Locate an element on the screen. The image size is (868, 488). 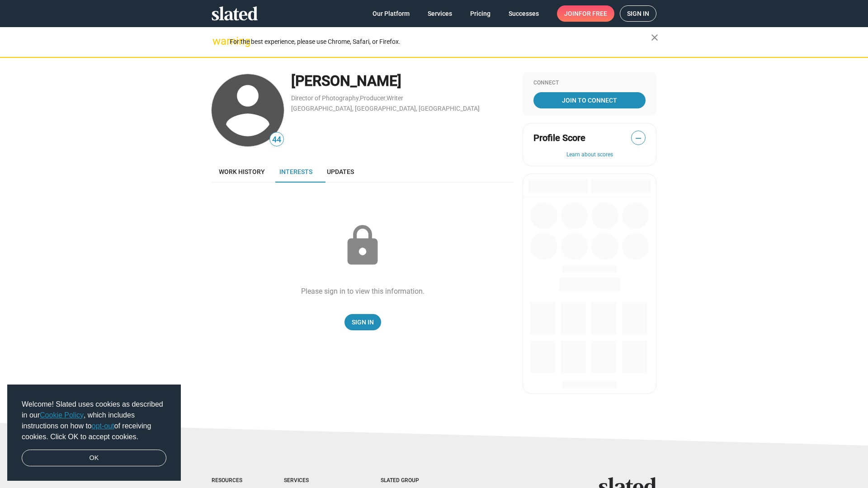
a: Join To Connect is located at coordinates (590, 100).